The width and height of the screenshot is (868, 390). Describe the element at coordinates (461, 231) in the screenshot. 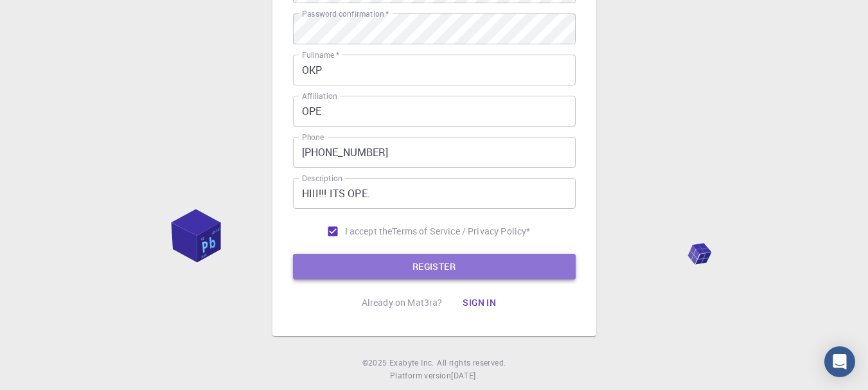

I see `a: Terms of Service / Privacy Policy*` at that location.